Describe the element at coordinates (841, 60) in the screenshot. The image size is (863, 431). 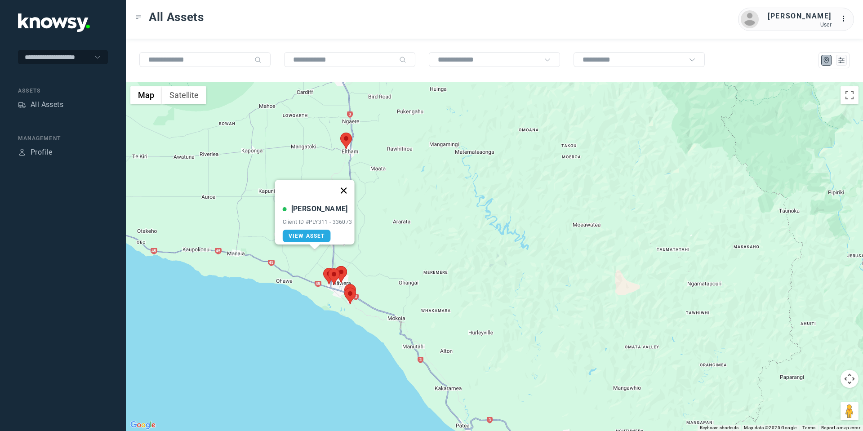
I see `div: List` at that location.